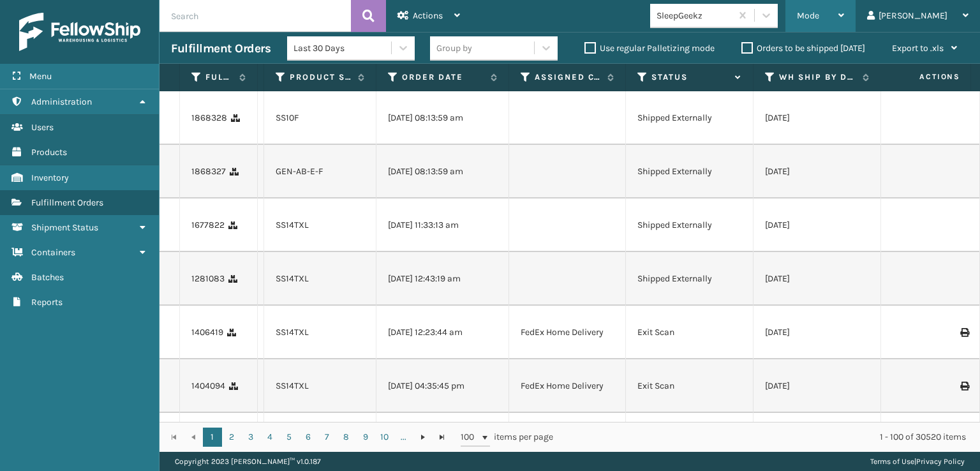  Describe the element at coordinates (42, 127) in the screenshot. I see `span: Users` at that location.